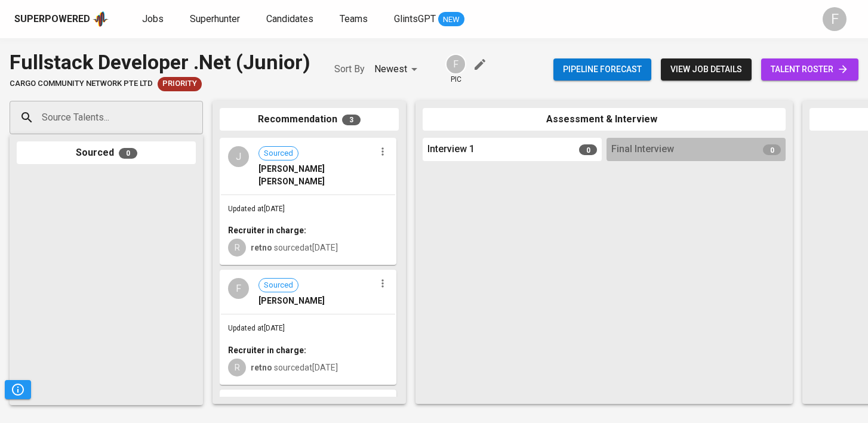  What do you see at coordinates (18, 390) in the screenshot?
I see `button: Pipeline Triggers` at bounding box center [18, 390].